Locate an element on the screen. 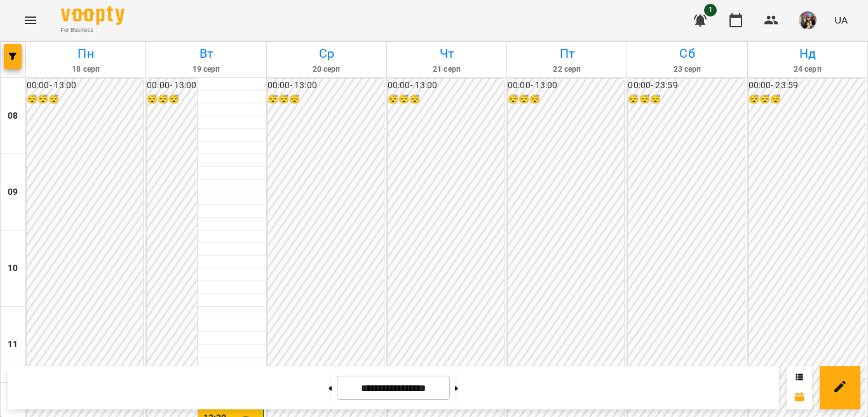 The height and width of the screenshot is (417, 868). h6: Пн is located at coordinates (86, 53).